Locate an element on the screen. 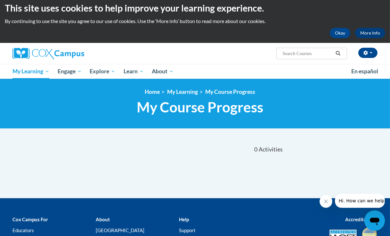 The height and width of the screenshot is (236, 390). a: Cox Campus is located at coordinates (70, 53).